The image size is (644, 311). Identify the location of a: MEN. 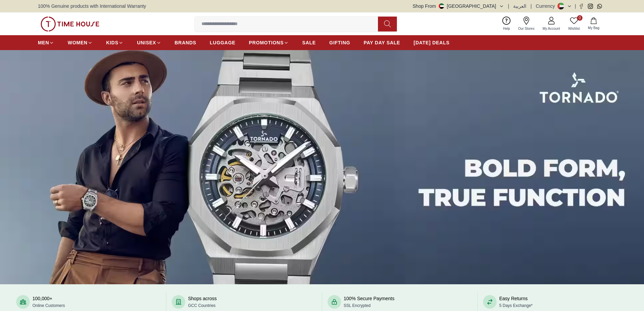
(46, 43).